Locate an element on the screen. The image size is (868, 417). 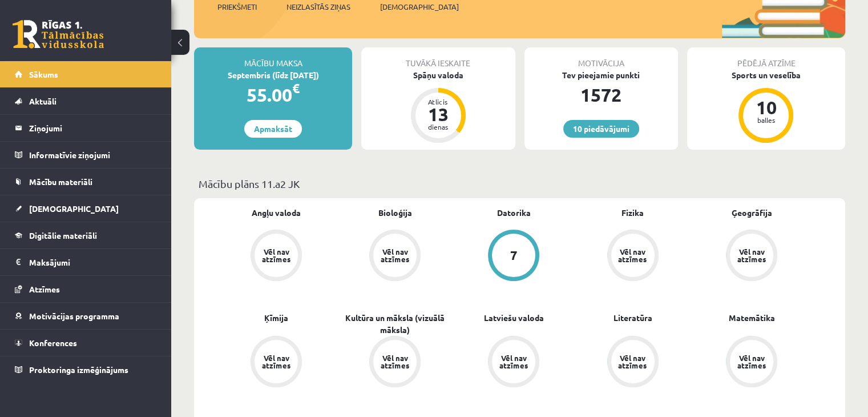
a: Motivācijas programma is located at coordinates (85, 316).